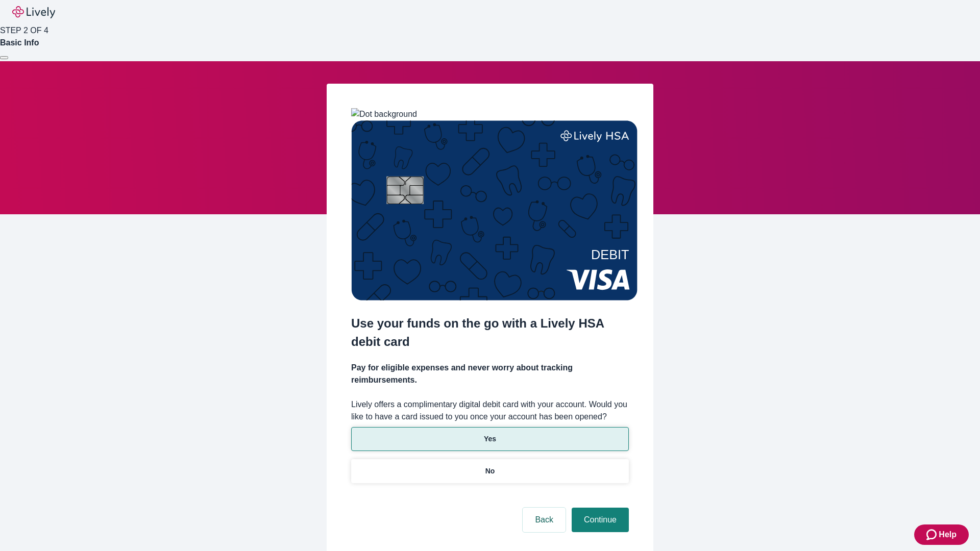  I want to click on label: Lively offers a complimentary digital debit card with your account. Would you like to have a card..., so click(490, 411).